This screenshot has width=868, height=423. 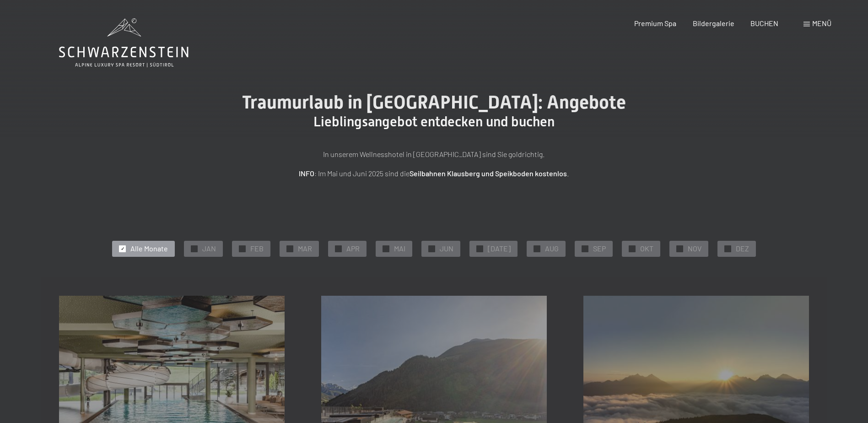 What do you see at coordinates (434, 122) in the screenshot?
I see `span: Lieblingsangebot entdecken und buchen` at bounding box center [434, 122].